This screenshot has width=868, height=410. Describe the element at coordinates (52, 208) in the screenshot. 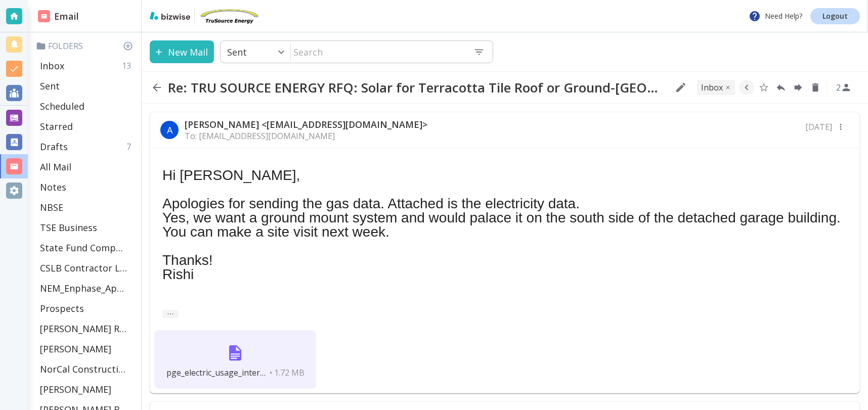

I see `p: NBSE` at that location.